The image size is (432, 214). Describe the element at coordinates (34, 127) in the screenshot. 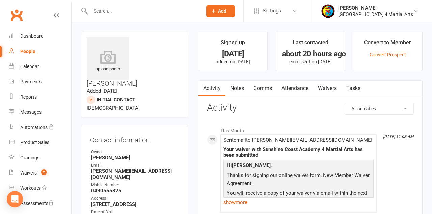

I see `div: Automations` at that location.